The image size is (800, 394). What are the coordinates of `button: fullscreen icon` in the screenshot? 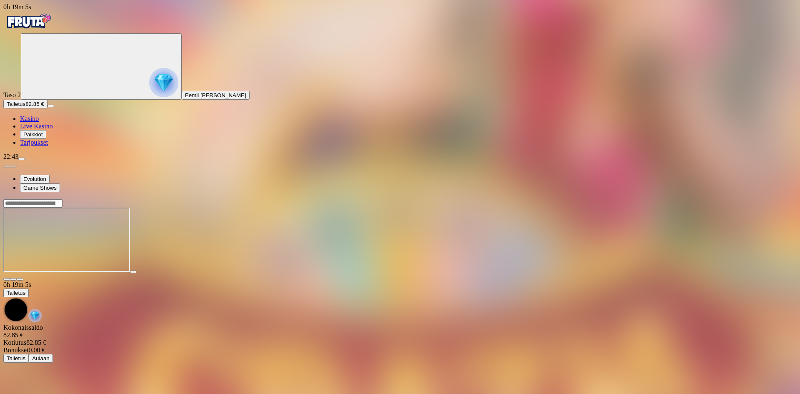 It's located at (20, 279).